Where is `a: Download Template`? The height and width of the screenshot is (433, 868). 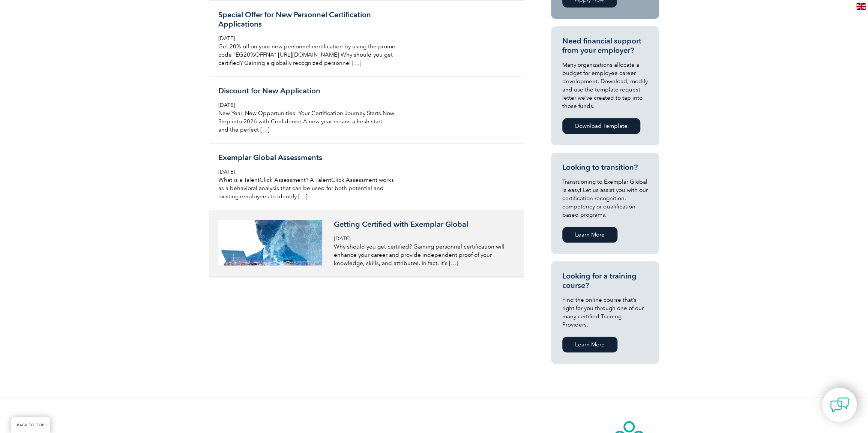 a: Download Template is located at coordinates (602, 126).